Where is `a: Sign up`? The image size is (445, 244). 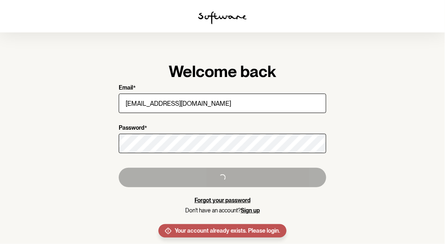 a: Sign up is located at coordinates (250, 210).